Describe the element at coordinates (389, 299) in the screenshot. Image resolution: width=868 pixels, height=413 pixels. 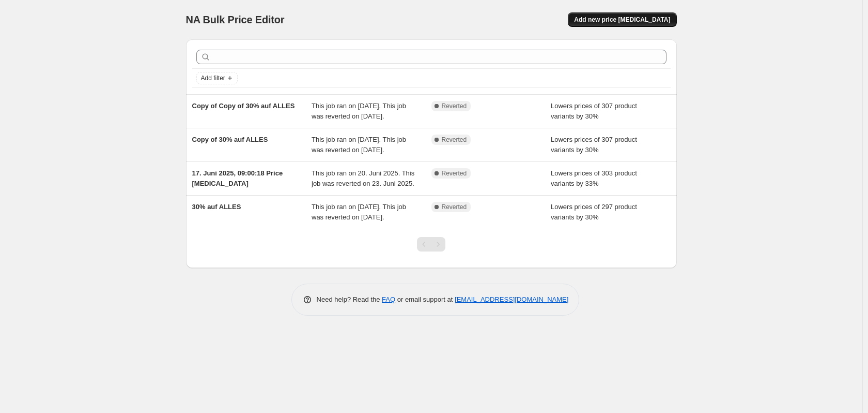
I see `a: FAQ` at that location.